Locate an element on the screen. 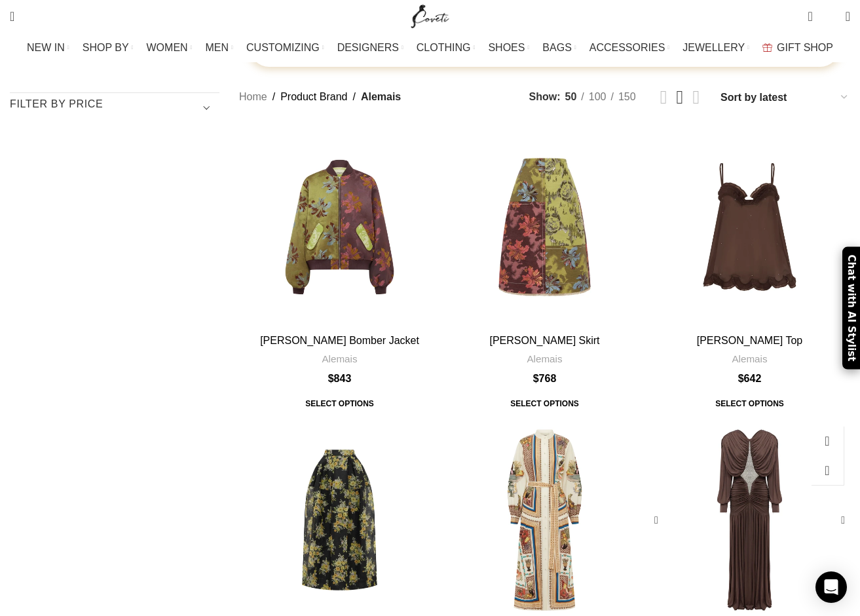 This screenshot has width=860, height=616. a: CUSTOMIZING is located at coordinates (285, 47).